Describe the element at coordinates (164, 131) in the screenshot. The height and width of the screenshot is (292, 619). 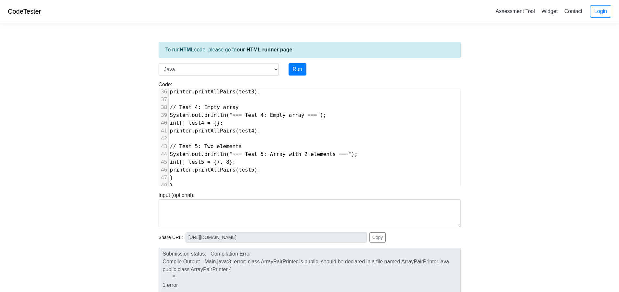
I see `div: 41` at that location.